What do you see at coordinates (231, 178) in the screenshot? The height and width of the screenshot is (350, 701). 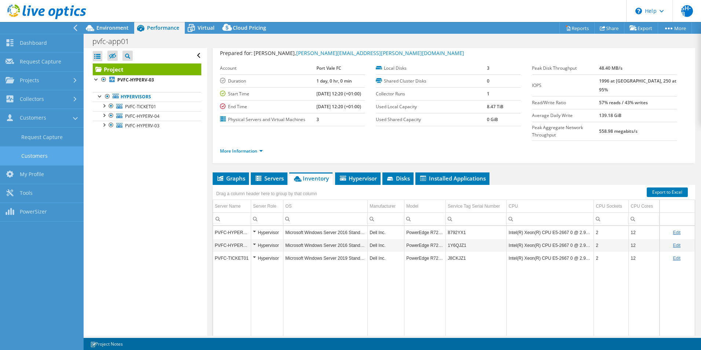 I see `span: Graphs` at bounding box center [231, 178].